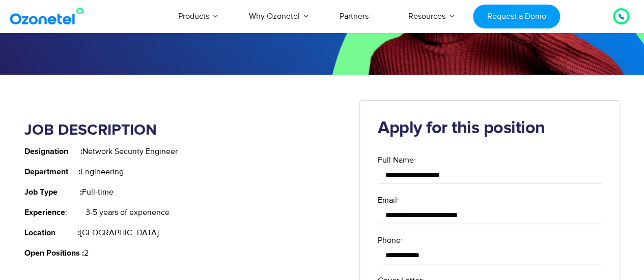  I want to click on label: Email, so click(490, 200).